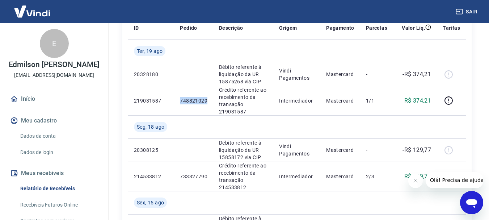 This screenshot has width=489, height=220. I want to click on p: Crédito referente ao recebimento da transação 219031587, so click(243, 101).